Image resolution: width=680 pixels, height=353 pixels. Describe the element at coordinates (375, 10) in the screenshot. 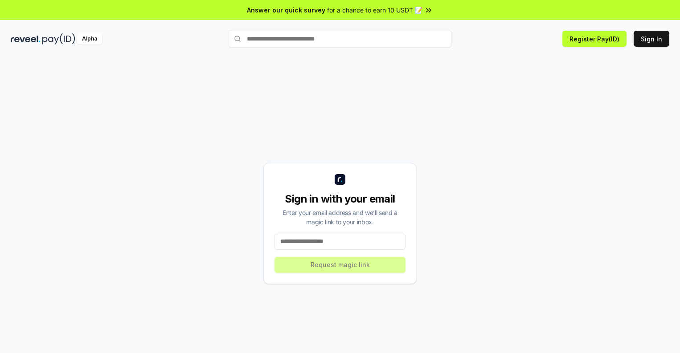

I see `span: for a chance to earn 10 USDT 📝` at that location.